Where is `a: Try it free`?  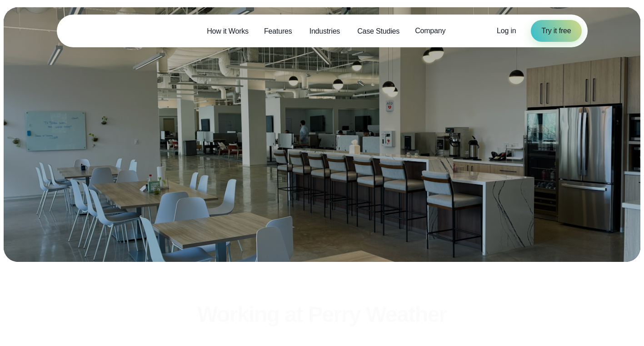
a: Try it free is located at coordinates (556, 31).